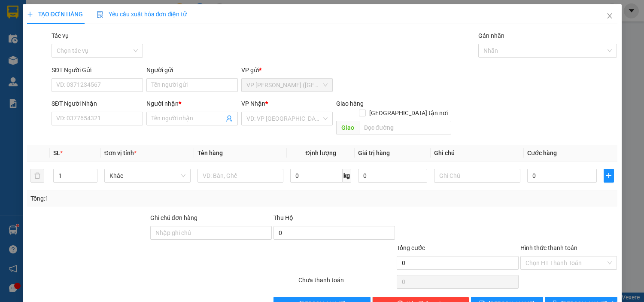  What do you see at coordinates (38, 176) in the screenshot?
I see `button: delete` at bounding box center [38, 176].